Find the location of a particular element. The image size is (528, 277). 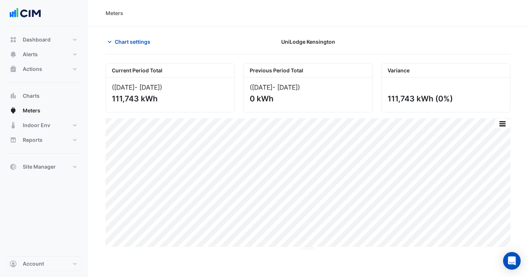

app-icon: Meters is located at coordinates (13, 110).